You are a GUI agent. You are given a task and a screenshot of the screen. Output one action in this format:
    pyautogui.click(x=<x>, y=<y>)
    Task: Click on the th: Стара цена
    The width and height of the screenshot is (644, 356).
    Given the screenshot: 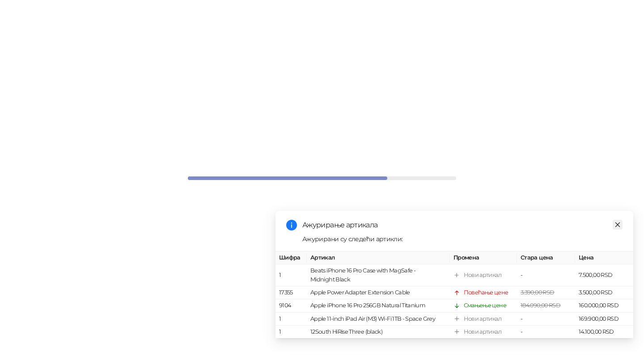 What is the action you would take?
    pyautogui.click(x=546, y=258)
    